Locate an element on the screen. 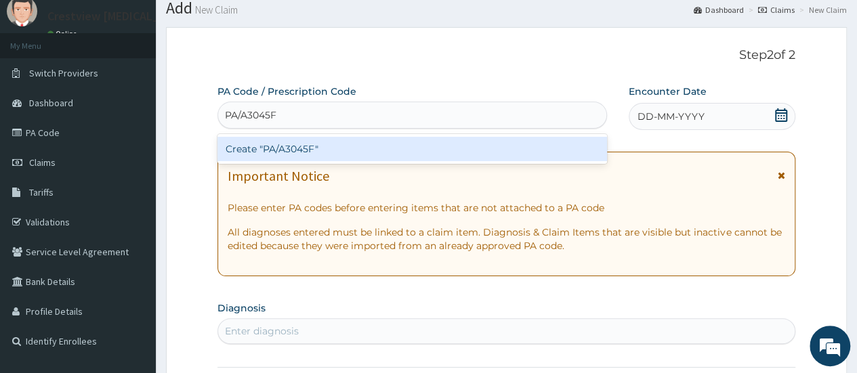 The width and height of the screenshot is (857, 373). p: Please enter PA codes before entering items that are not attached to a PA code is located at coordinates (506, 208).